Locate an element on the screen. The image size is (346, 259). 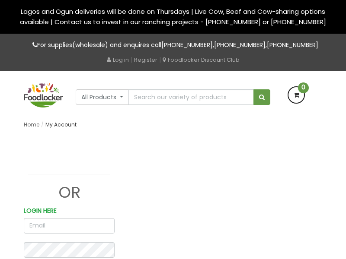
a: Home is located at coordinates (32, 124).